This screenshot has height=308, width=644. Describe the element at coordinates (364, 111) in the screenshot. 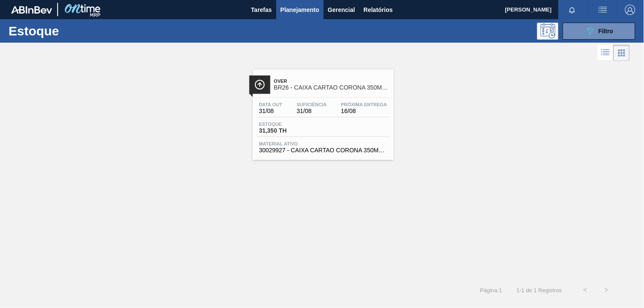

I see `span: 16/08` at that location.